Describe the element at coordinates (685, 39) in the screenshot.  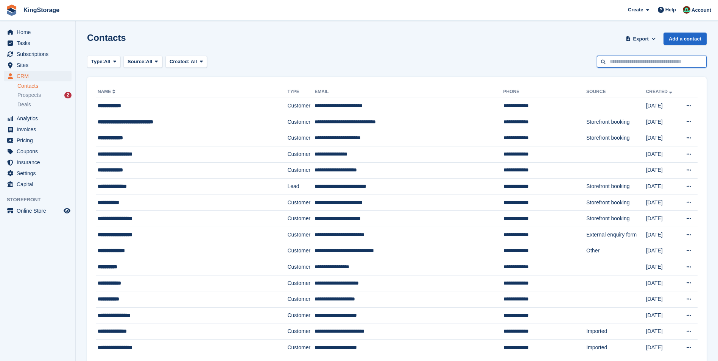
I see `a: Add a contact` at that location.